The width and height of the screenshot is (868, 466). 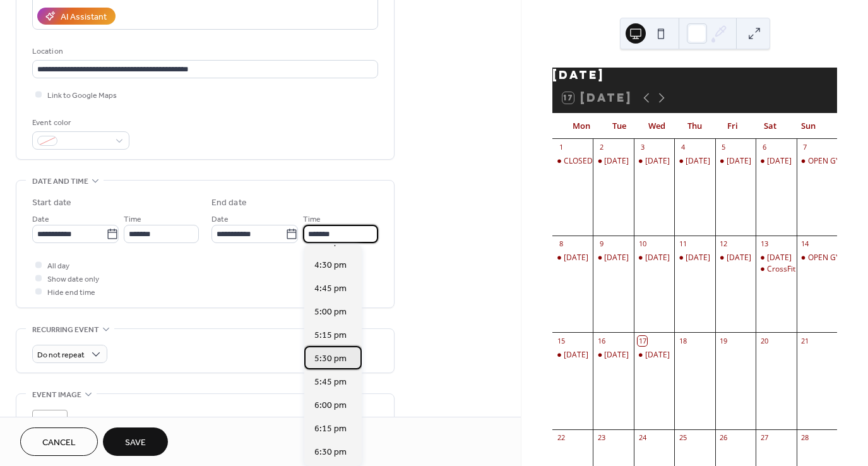 What do you see at coordinates (330, 288) in the screenshot?
I see `span: 4:45 pm` at bounding box center [330, 288].